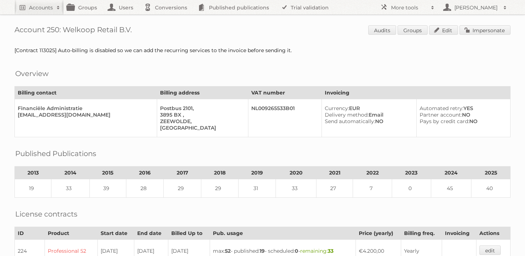 The image size is (525, 256). Describe the element at coordinates (368, 115) in the screenshot. I see `div: Email` at that location.